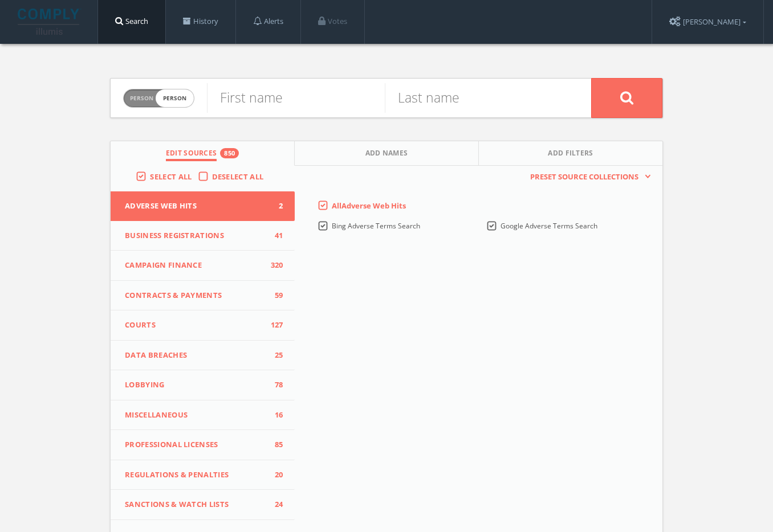 Image resolution: width=773 pixels, height=532 pixels. Describe the element at coordinates (196, 236) in the screenshot. I see `span: Business Registrations` at that location.